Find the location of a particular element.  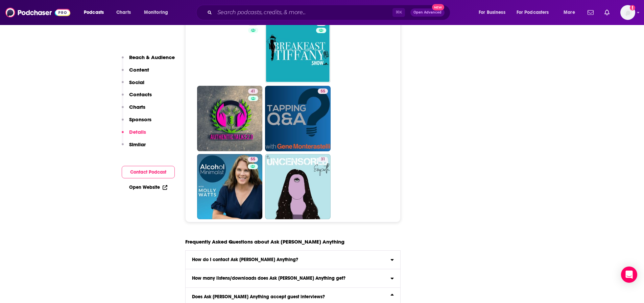

span: Charts is located at coordinates (124, 13).